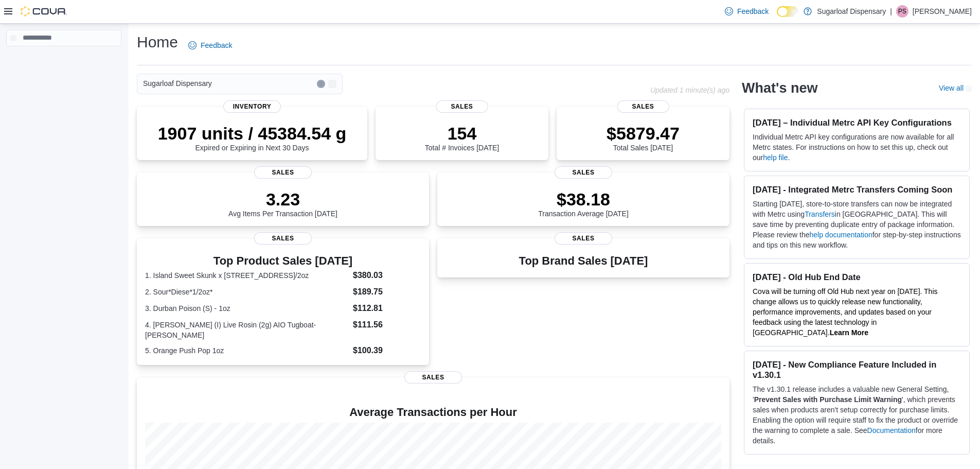 This screenshot has height=469, width=980. What do you see at coordinates (777, 17) in the screenshot?
I see `span: Dark Mode` at bounding box center [777, 17].